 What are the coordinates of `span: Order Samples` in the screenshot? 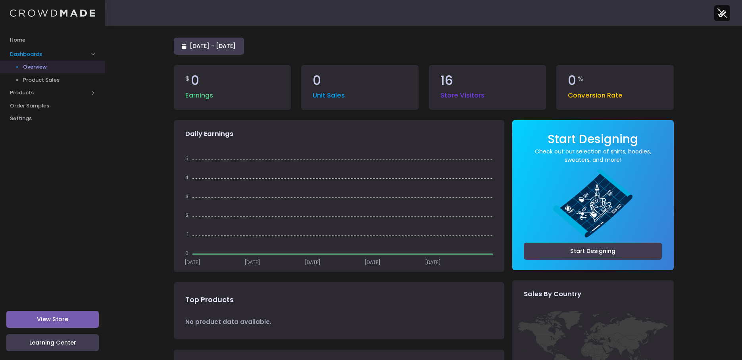 It's located at (52, 106).